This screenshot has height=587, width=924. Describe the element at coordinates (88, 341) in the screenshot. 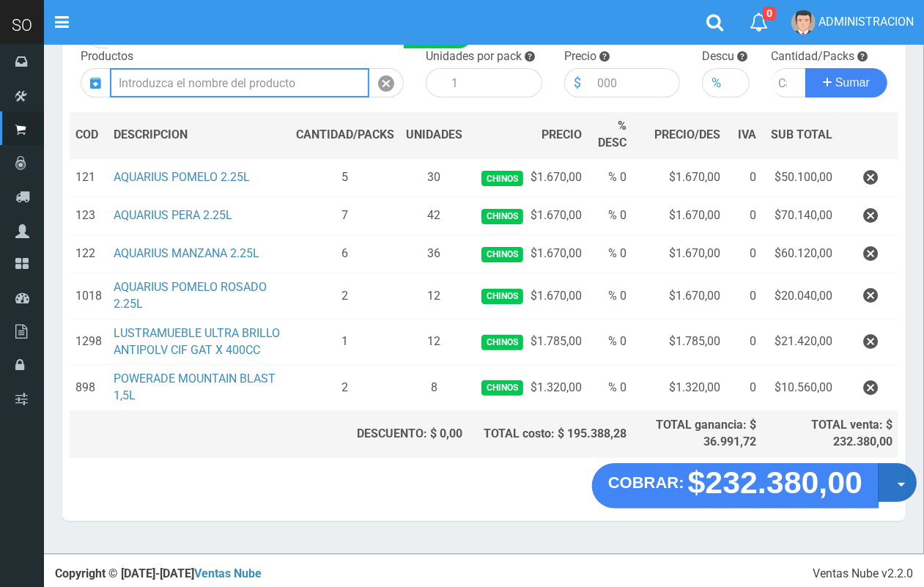

I see `td: 1298` at that location.